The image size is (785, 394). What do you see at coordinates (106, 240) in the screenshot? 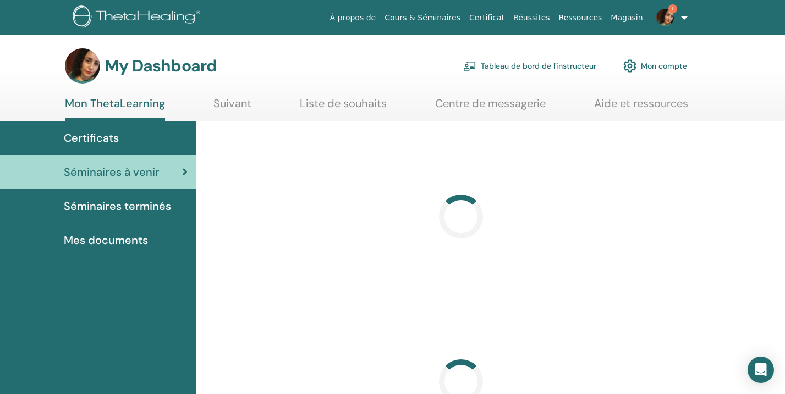
I see `span: Mes documents` at bounding box center [106, 240].